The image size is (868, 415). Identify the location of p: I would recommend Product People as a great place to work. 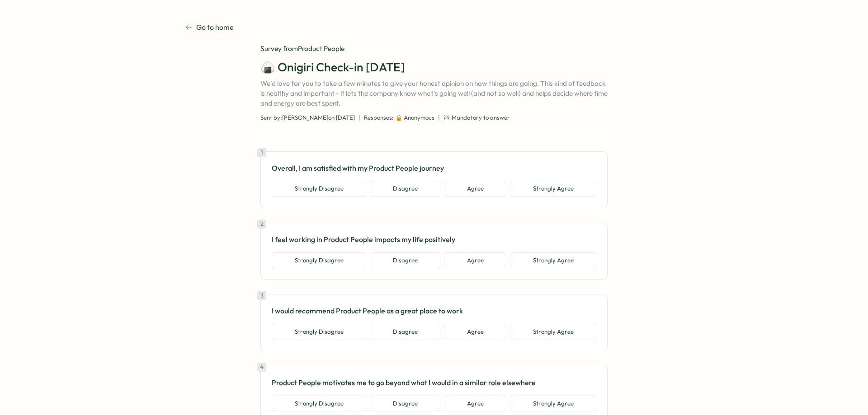
(434, 311).